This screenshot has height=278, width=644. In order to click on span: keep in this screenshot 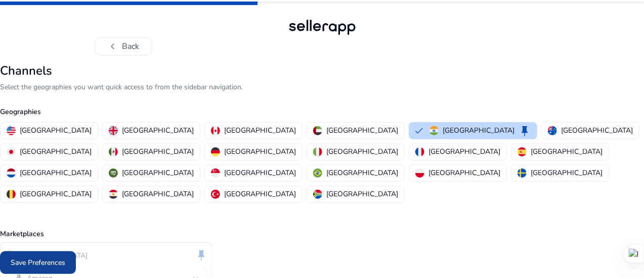, I will do `click(524, 131)`.